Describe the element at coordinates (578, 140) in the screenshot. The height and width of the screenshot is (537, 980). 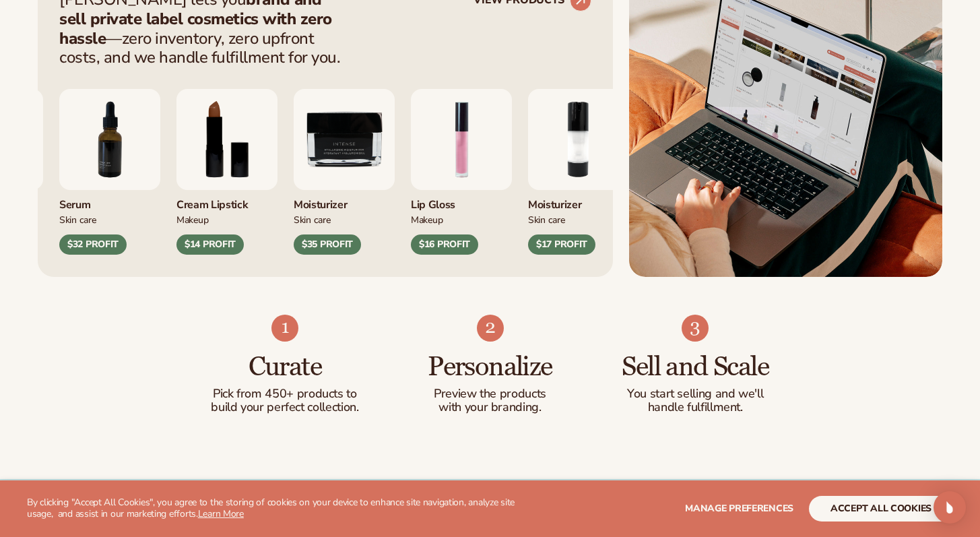
I see `img: Moisturizing lotion.` at that location.